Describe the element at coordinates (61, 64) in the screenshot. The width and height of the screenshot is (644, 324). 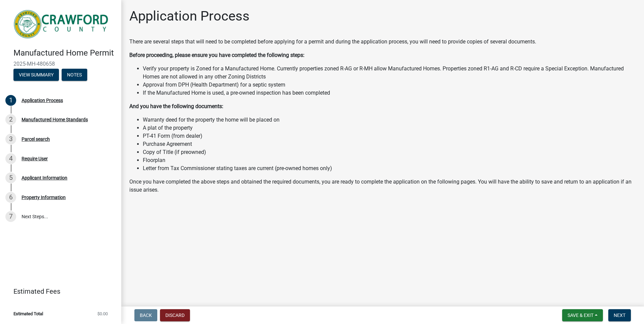
I see `span: 2025-MH-480658` at that location.